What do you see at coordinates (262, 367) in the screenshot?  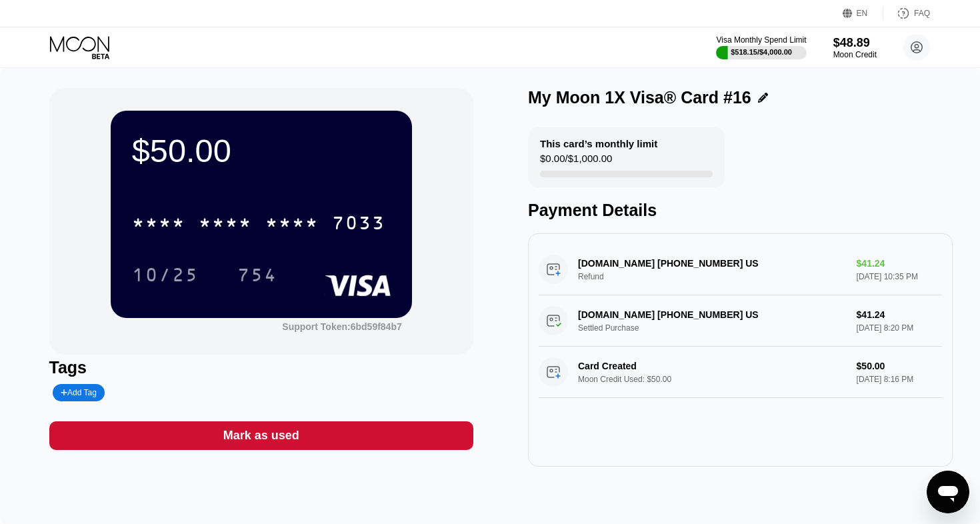 I see `div: Tags` at bounding box center [262, 367].